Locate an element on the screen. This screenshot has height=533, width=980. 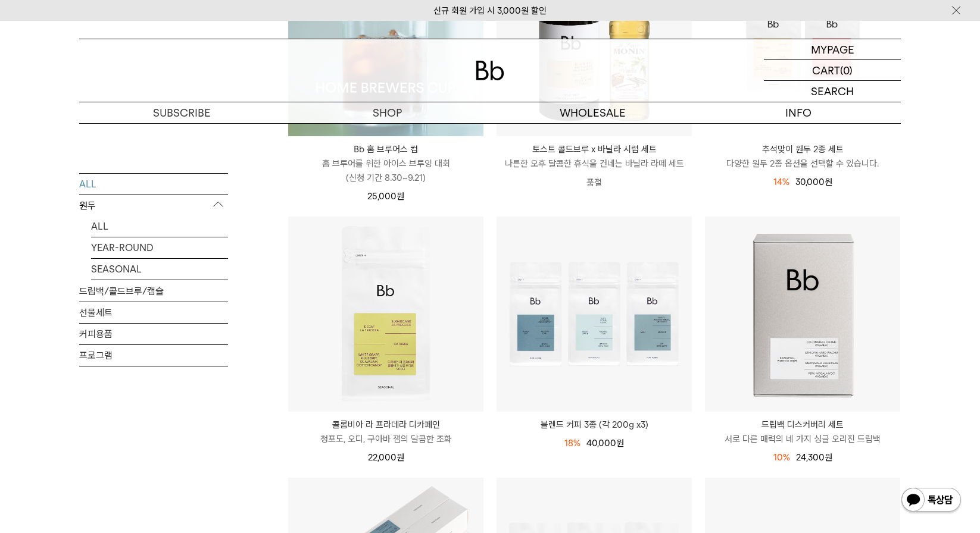
p: Bb 홈 브루어스 컵 is located at coordinates (386, 149).